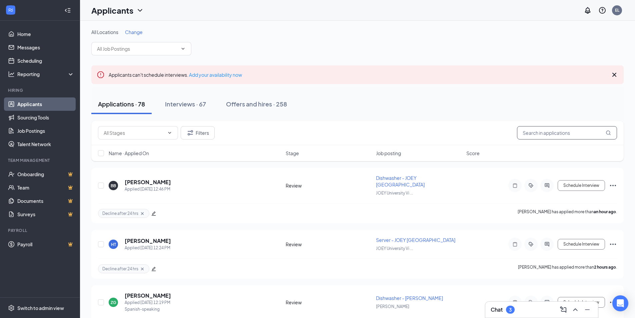 The width and height of the screenshot is (635, 318). What do you see at coordinates (46, 244) in the screenshot?
I see `a: PayrollCrown` at bounding box center [46, 244].